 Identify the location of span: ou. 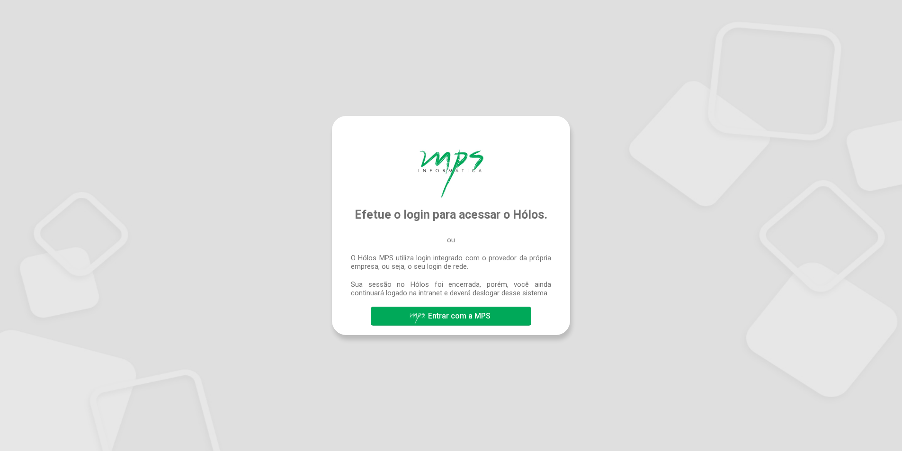
(451, 240).